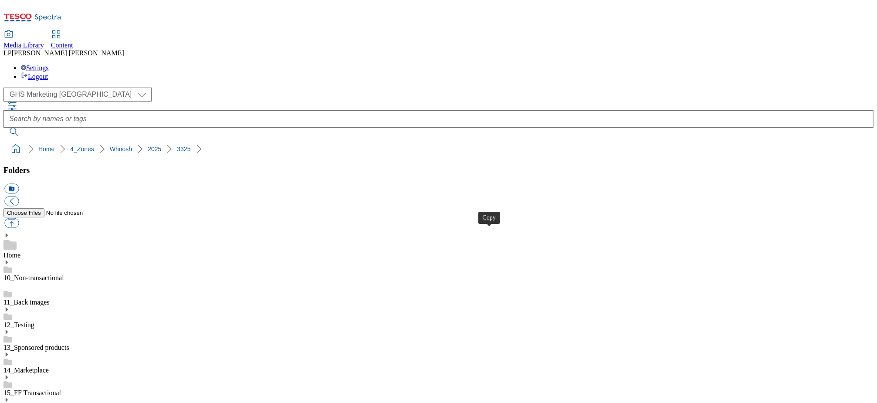  What do you see at coordinates (7, 53) in the screenshot?
I see `span: LP` at bounding box center [7, 53].